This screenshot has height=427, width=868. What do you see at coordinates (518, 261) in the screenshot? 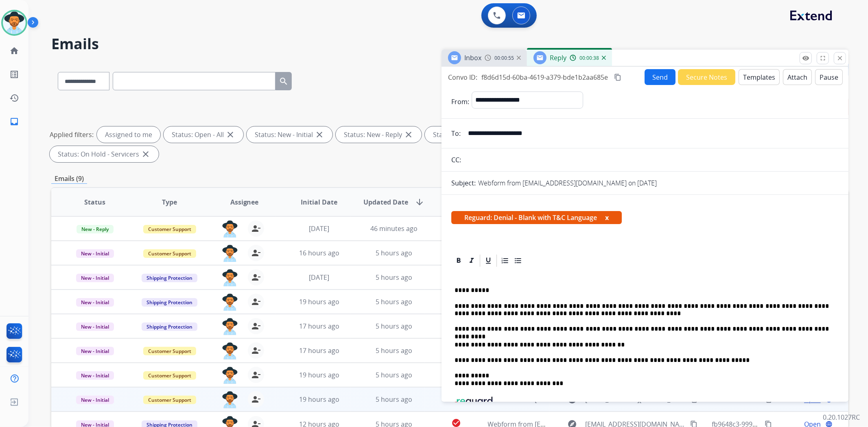
I see `div: Bullet List` at bounding box center [518, 261].